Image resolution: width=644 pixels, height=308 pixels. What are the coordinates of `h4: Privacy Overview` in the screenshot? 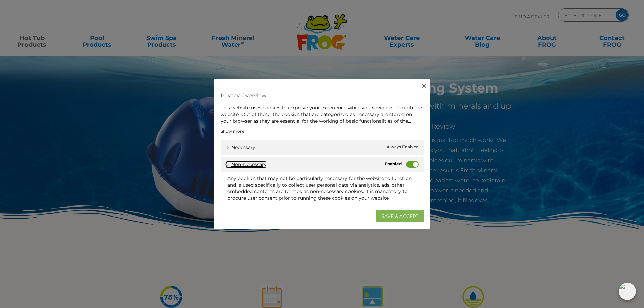 It's located at (322, 95).